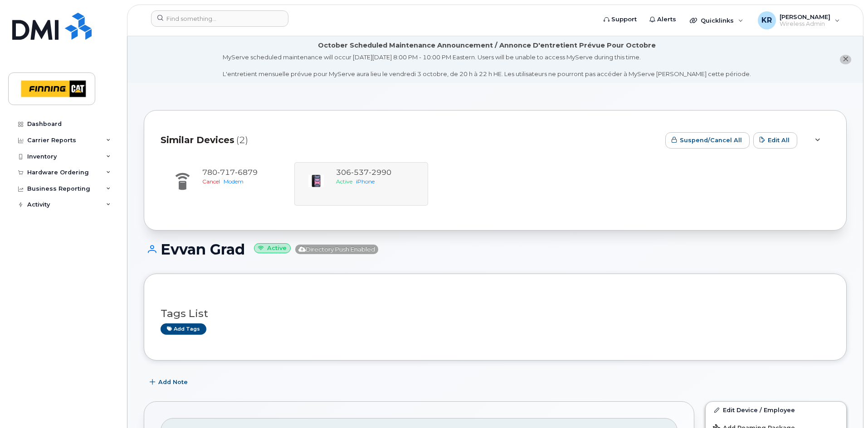 This screenshot has width=868, height=428. Describe the element at coordinates (227, 184) in the screenshot. I see `a: 7807176879CancelModem` at that location.